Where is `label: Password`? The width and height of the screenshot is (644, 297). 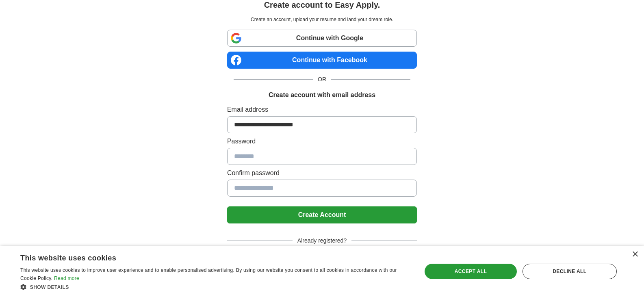 label: Password is located at coordinates (322, 141).